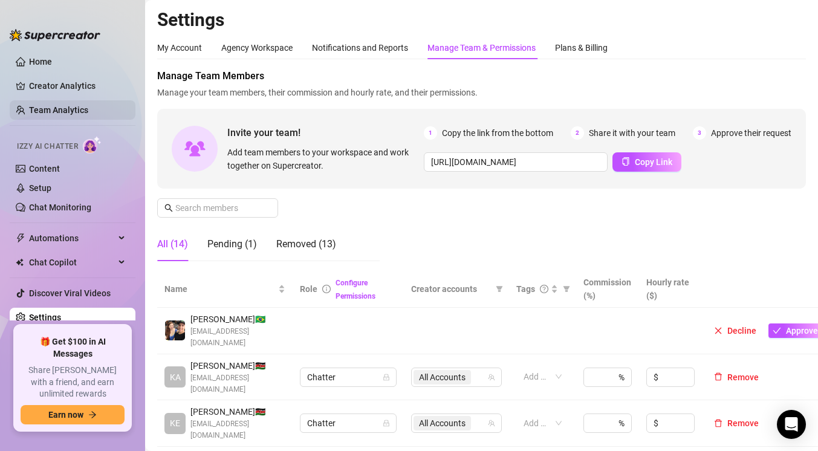 This screenshot has width=818, height=451. I want to click on span: Manage your team members, their commission and hourly rate, and their permissions., so click(481, 93).